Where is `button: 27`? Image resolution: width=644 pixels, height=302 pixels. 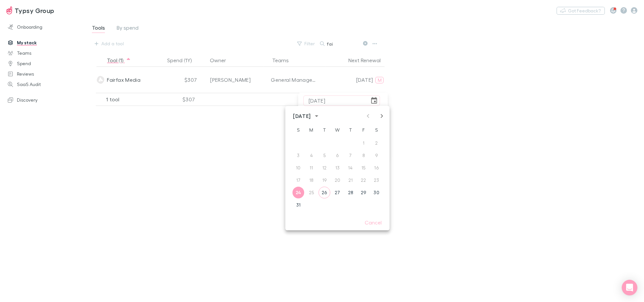
button: 27 is located at coordinates (338, 193).